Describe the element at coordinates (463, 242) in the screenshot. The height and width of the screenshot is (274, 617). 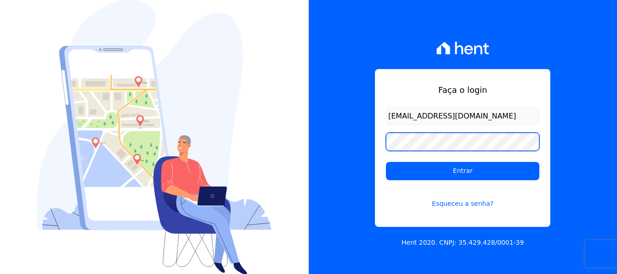
I see `p: Hent 2020. CNPJ: 35.429.428/0001-39` at that location.